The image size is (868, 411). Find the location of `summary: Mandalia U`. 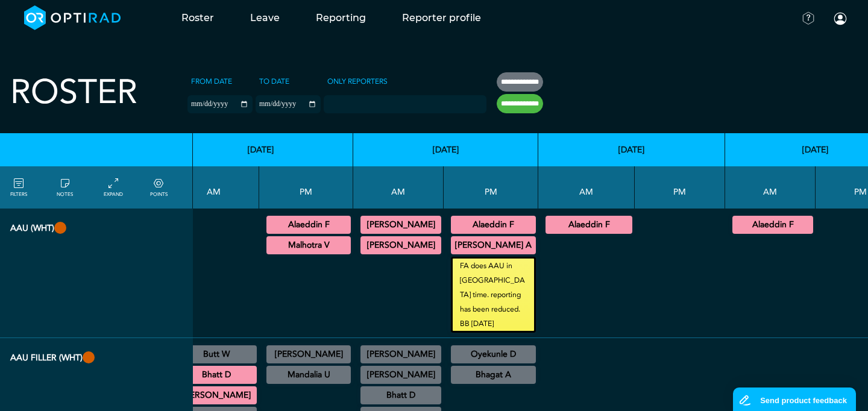

summary: Mandalia U is located at coordinates (309, 375).